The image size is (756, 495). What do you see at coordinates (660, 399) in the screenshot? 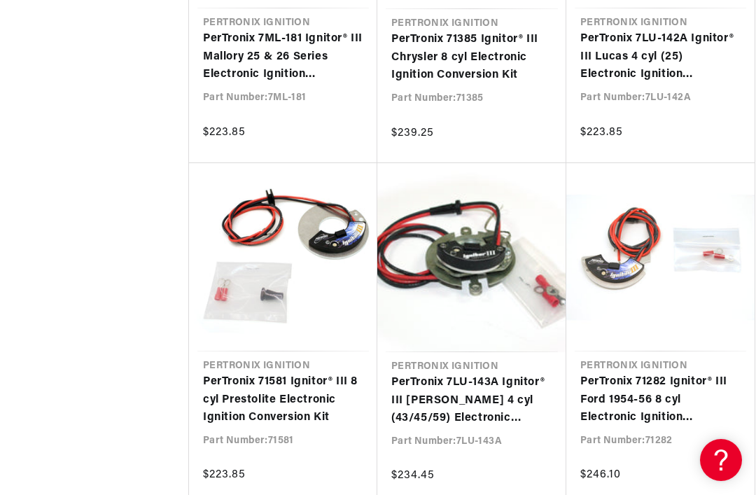
I see `a: PerTronix 71282 Ignitor® III Ford 1954-56 8 cyl Electronic Ignition Conversion Kit` at bounding box center [660, 399].